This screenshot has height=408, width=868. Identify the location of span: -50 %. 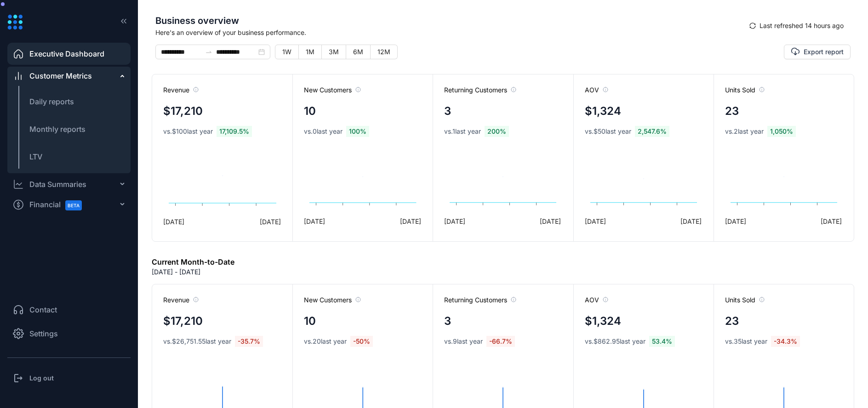
(361, 342).